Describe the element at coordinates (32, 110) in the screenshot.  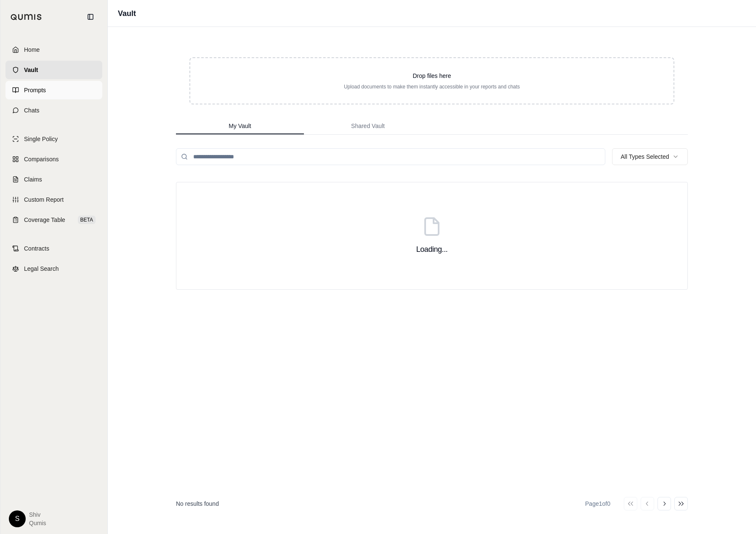
I see `span: Chats` at that location.